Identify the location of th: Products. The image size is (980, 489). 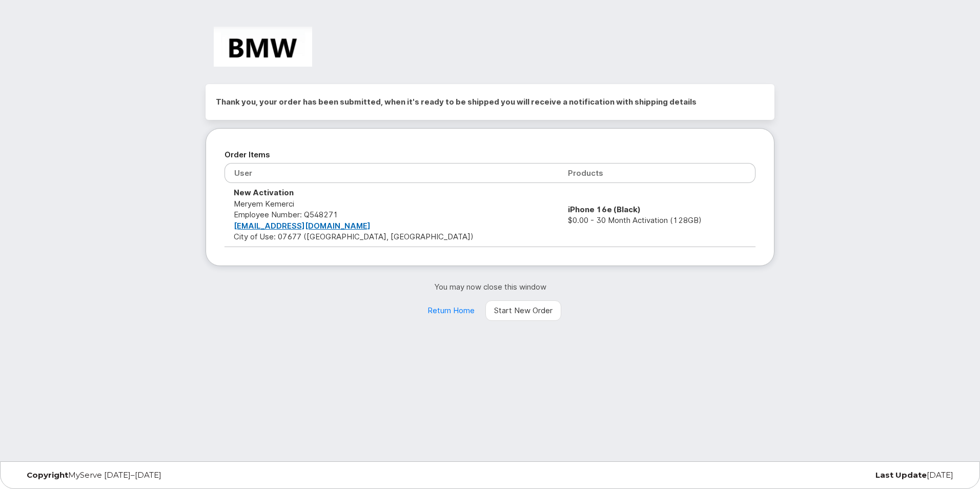
(657, 172).